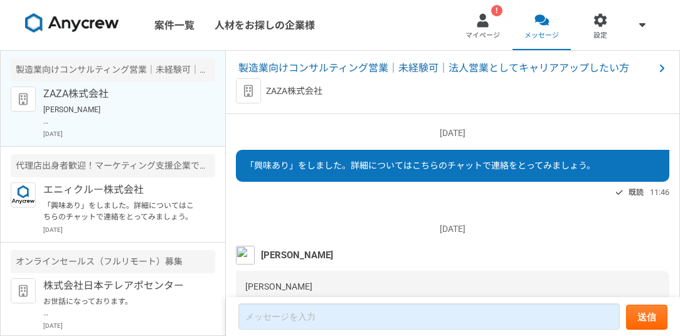 The width and height of the screenshot is (680, 336). I want to click on img: unnamed.png, so click(245, 255).